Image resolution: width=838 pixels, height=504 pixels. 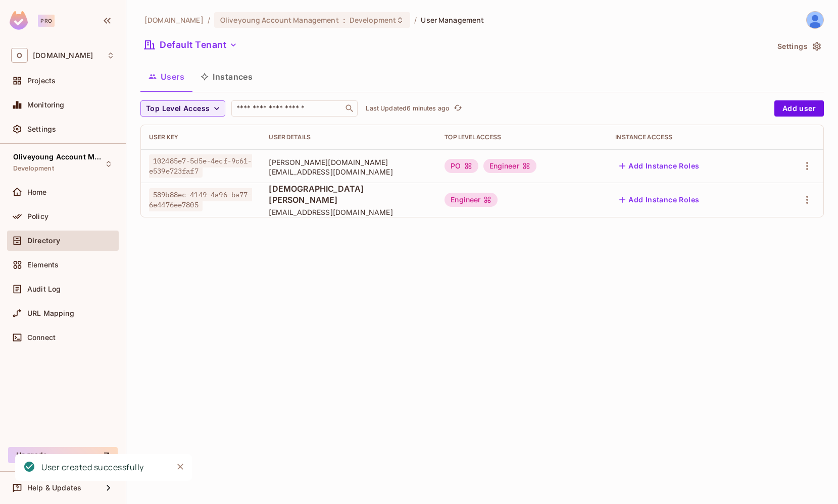 I want to click on button: Users, so click(x=166, y=77).